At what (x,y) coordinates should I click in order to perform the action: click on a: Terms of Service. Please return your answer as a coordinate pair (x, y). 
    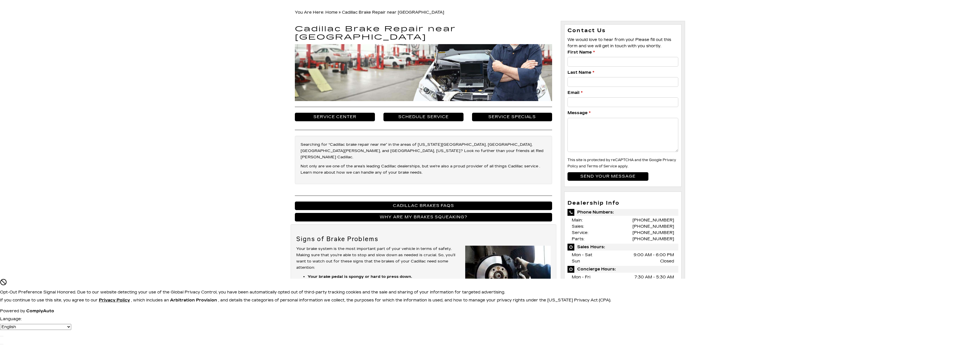
    Looking at the image, I should click on (601, 166).